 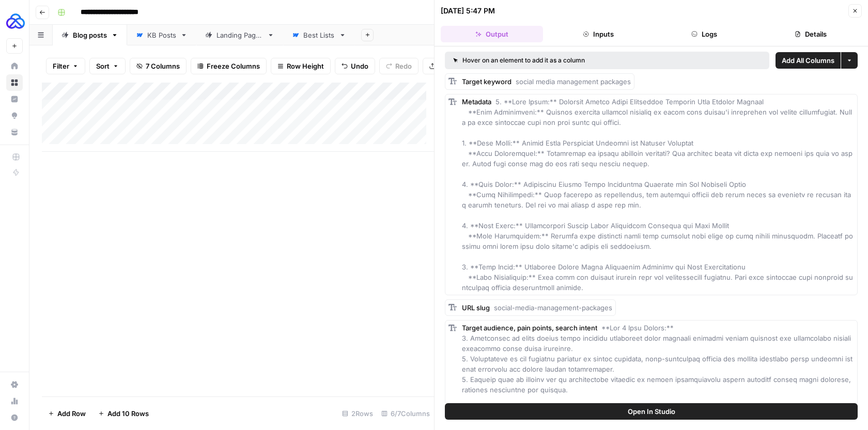 I want to click on button: Add All Columns, so click(x=808, y=60).